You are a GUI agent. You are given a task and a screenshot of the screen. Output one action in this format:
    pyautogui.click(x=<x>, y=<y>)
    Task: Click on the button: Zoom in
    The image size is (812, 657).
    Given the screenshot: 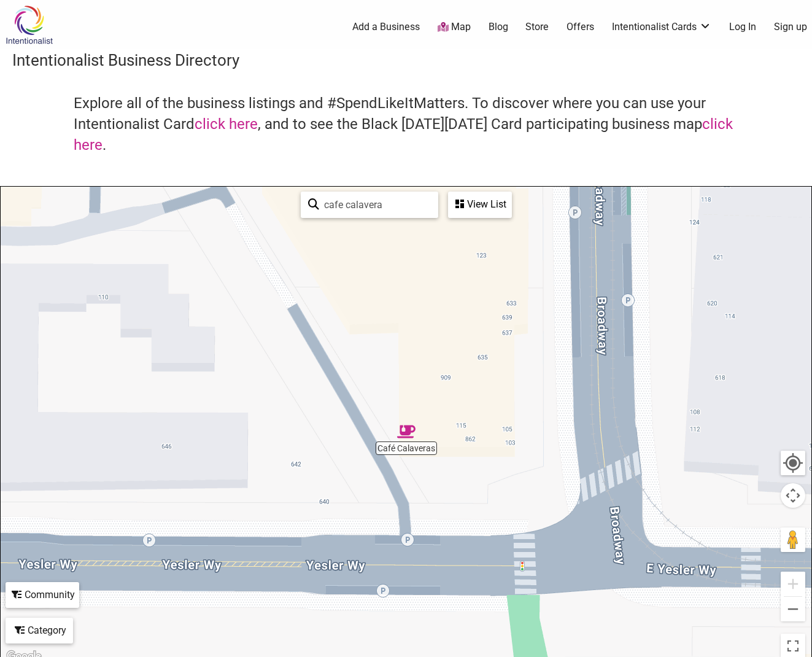 What is the action you would take?
    pyautogui.click(x=793, y=583)
    